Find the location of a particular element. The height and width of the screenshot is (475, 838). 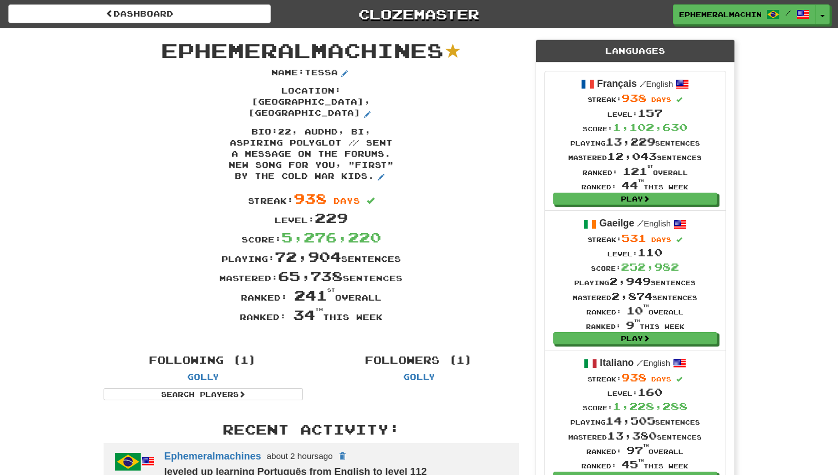

h4: Followers (1) is located at coordinates (419, 361).